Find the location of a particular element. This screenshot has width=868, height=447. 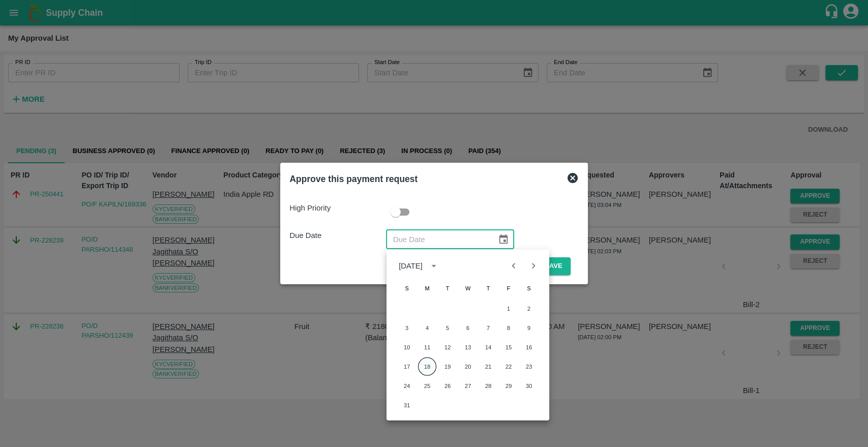

button: 16 is located at coordinates (528, 347).